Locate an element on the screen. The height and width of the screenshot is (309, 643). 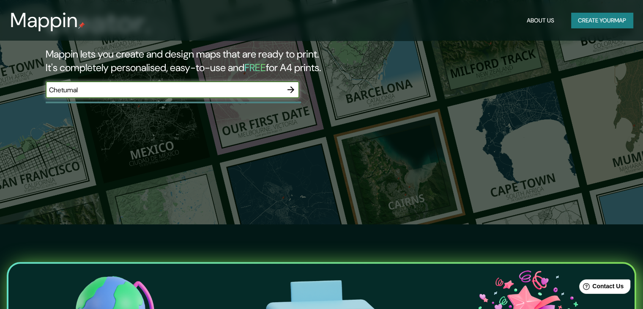
h2: Mappin lets you create and design maps that are ready to print. It's completely personalised, eas... is located at coordinates (206, 61).